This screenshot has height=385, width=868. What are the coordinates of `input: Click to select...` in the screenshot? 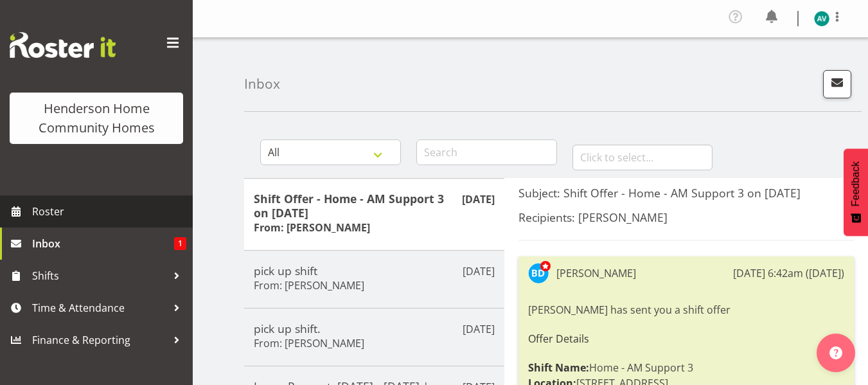 It's located at (643, 157).